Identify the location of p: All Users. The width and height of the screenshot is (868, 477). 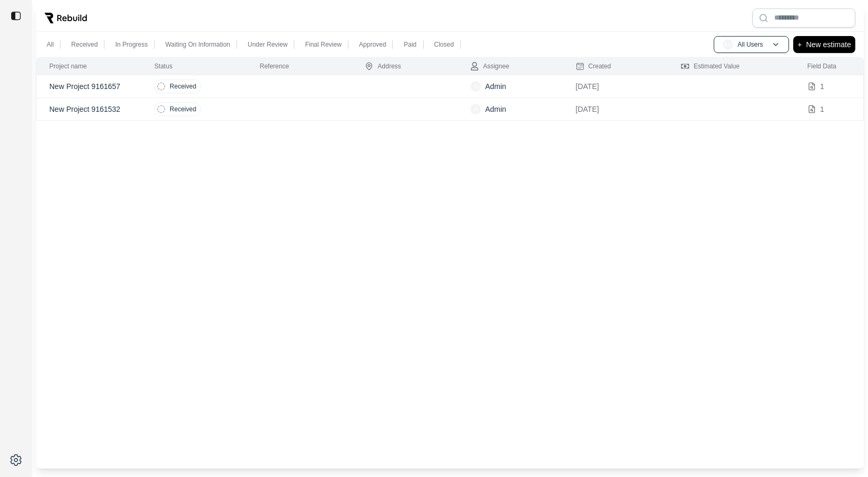
(750, 44).